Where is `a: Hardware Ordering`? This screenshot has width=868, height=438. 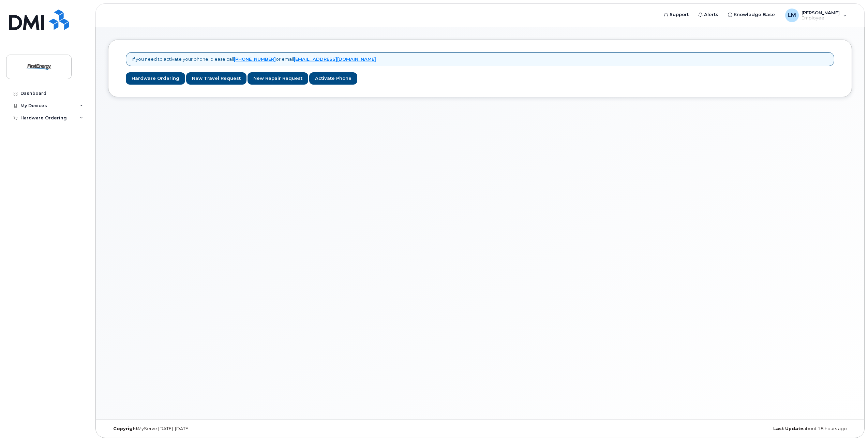 a: Hardware Ordering is located at coordinates (155, 79).